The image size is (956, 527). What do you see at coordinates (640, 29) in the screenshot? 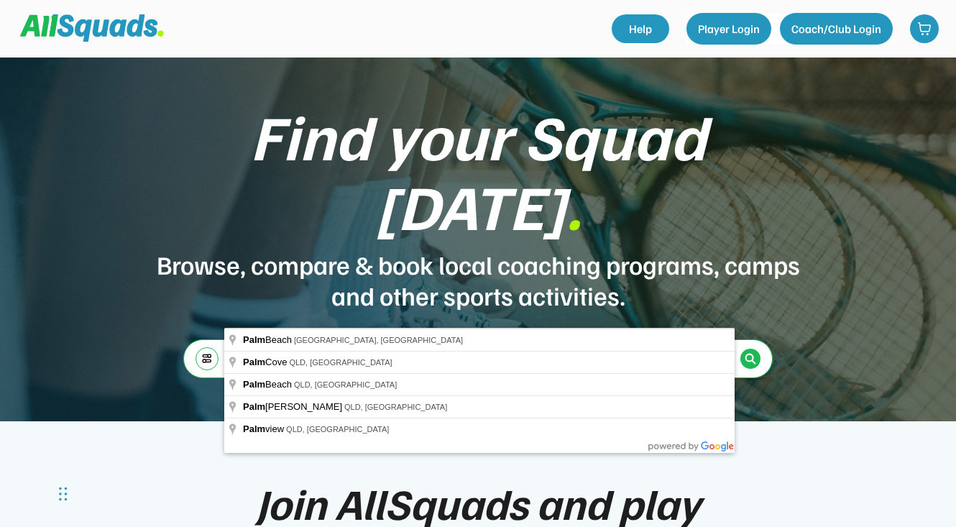
I see `a: Help` at bounding box center [640, 29].